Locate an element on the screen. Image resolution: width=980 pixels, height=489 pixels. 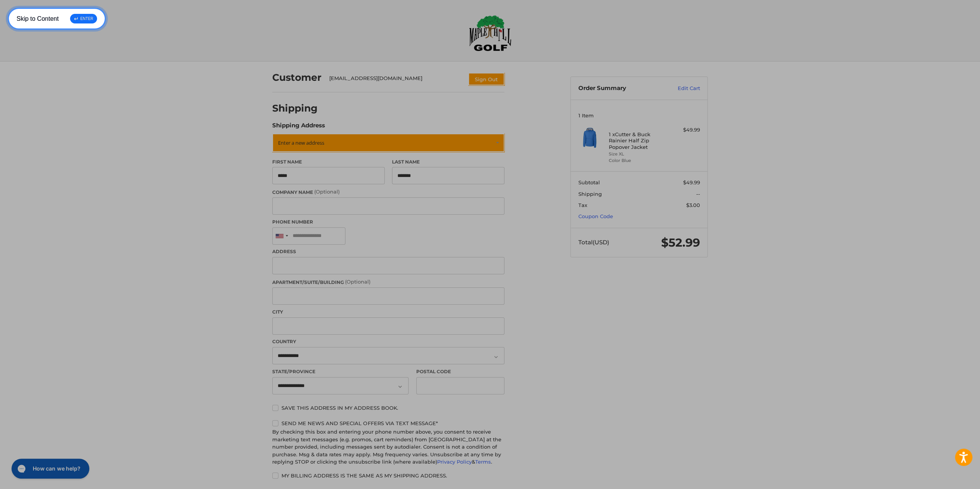
span: $52.99 is located at coordinates (680, 242).